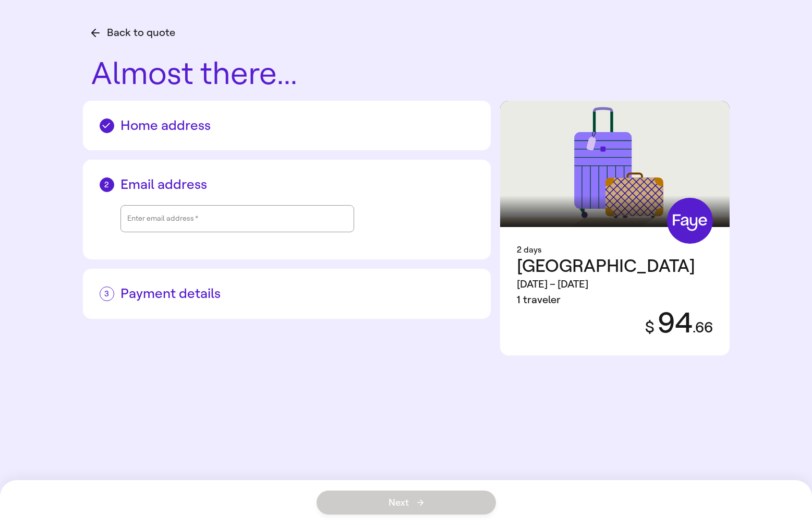 The width and height of the screenshot is (812, 525). What do you see at coordinates (615, 250) in the screenshot?
I see `div: 2 days` at bounding box center [615, 250].